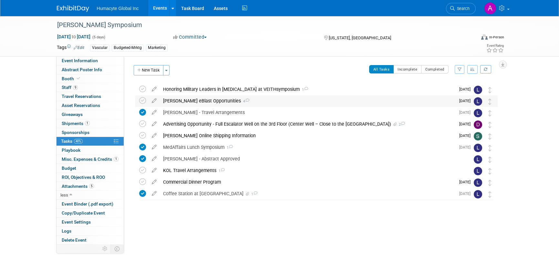 This screenshot has height=269, width=559. I want to click on a: Abstract Poster Info, so click(90, 70).